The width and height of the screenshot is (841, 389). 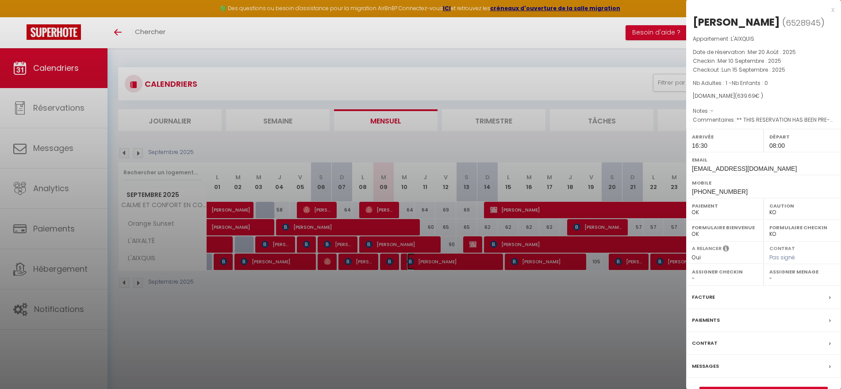 What do you see at coordinates (724, 227) in the screenshot?
I see `label: Formulaire Bienvenue` at bounding box center [724, 227].